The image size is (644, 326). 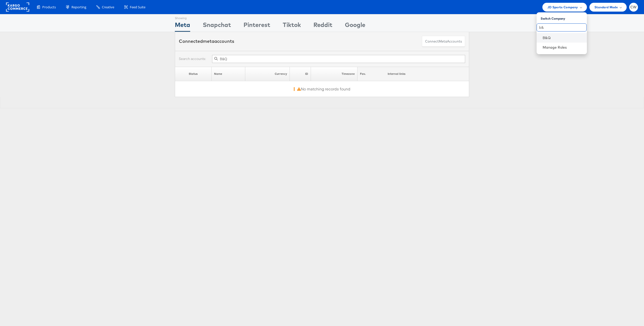 I want to click on input: Search, so click(x=562, y=28).